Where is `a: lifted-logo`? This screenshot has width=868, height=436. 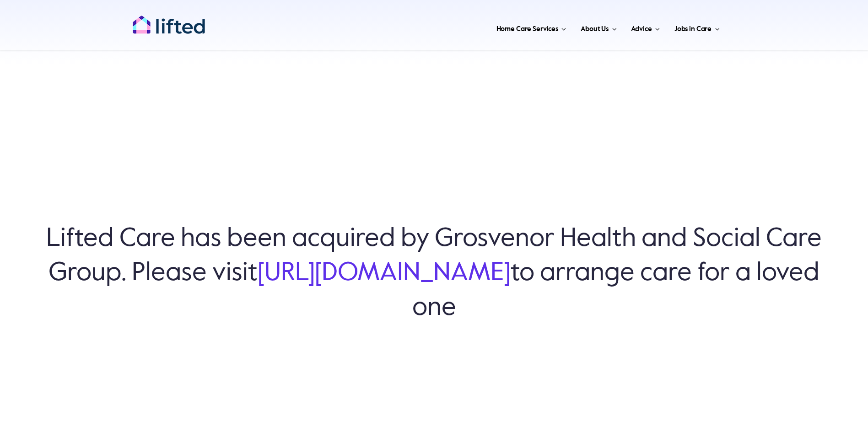 a: lifted-logo is located at coordinates (169, 20).